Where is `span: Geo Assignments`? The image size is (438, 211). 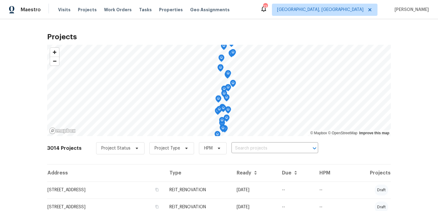 span: Geo Assignments is located at coordinates (210, 10).